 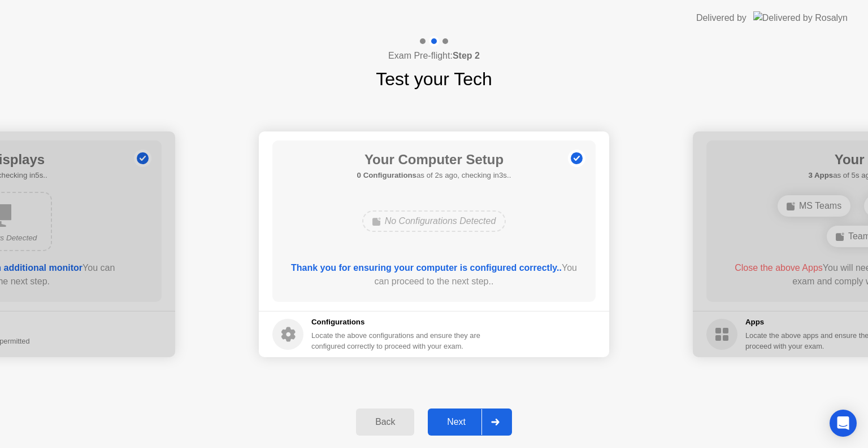 I want to click on h5: as of 2s ago, checking in3s.., so click(x=434, y=175).